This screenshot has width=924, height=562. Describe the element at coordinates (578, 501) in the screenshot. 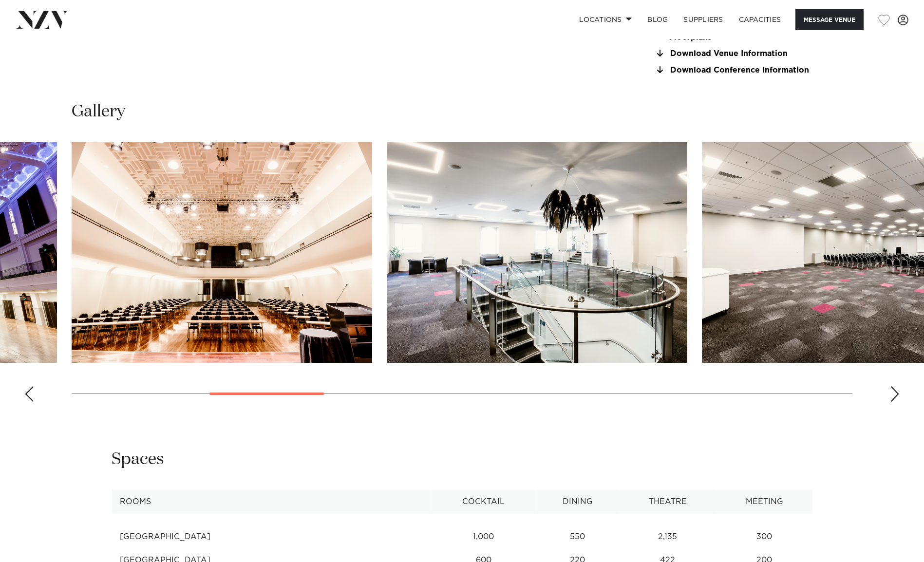

I see `th: Dining` at that location.